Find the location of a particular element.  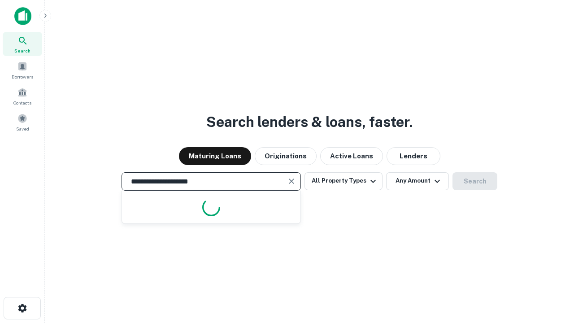

button: Maturing Loans is located at coordinates (215, 156).